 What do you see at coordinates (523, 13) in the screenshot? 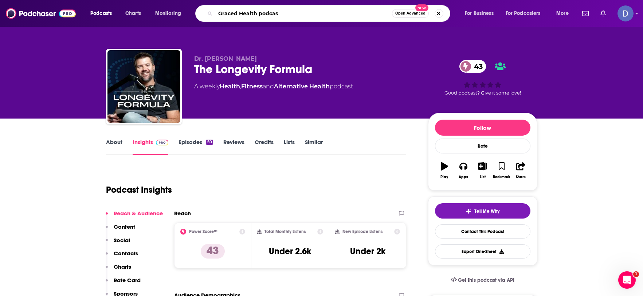
I see `span: For Podcasters` at bounding box center [523, 13].